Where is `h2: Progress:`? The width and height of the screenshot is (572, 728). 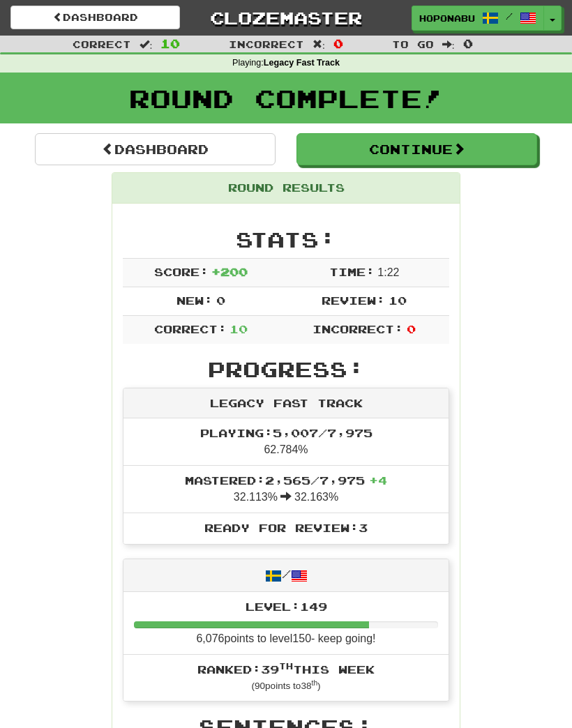 h2: Progress: is located at coordinates (286, 368).